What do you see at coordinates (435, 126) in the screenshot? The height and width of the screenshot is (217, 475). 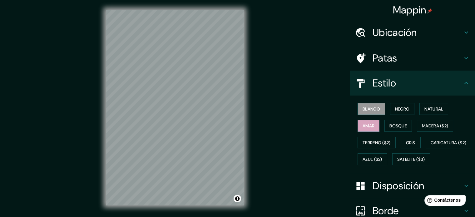 I see `button: Madera ($2)` at bounding box center [435, 126].